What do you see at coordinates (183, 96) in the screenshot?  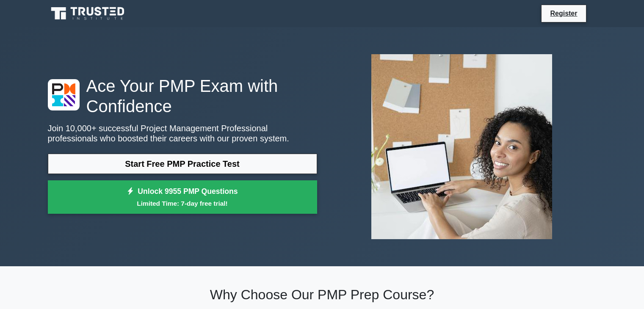 I see `h1: Ace Your PMP Exam with Confidence` at bounding box center [183, 96].